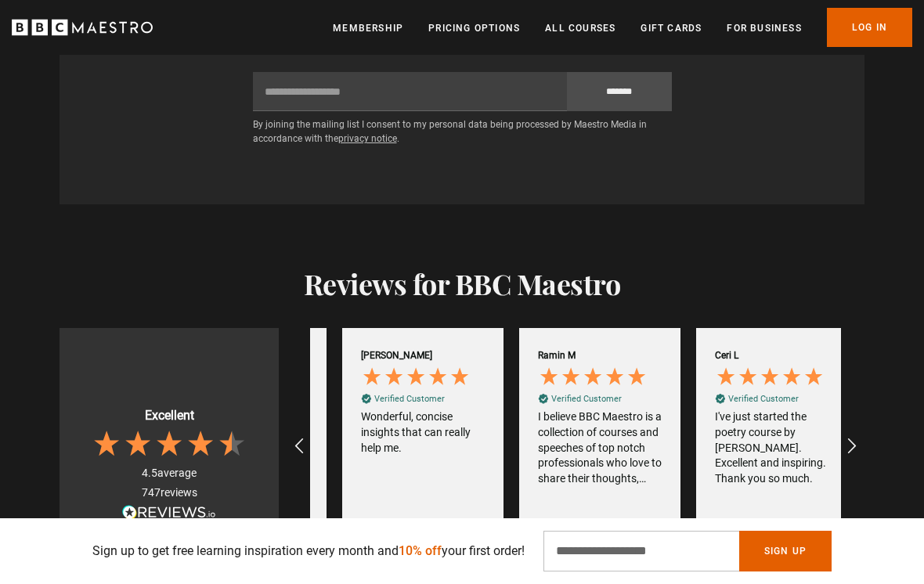  What do you see at coordinates (474, 28) in the screenshot?
I see `a: Pricing Options` at bounding box center [474, 28].